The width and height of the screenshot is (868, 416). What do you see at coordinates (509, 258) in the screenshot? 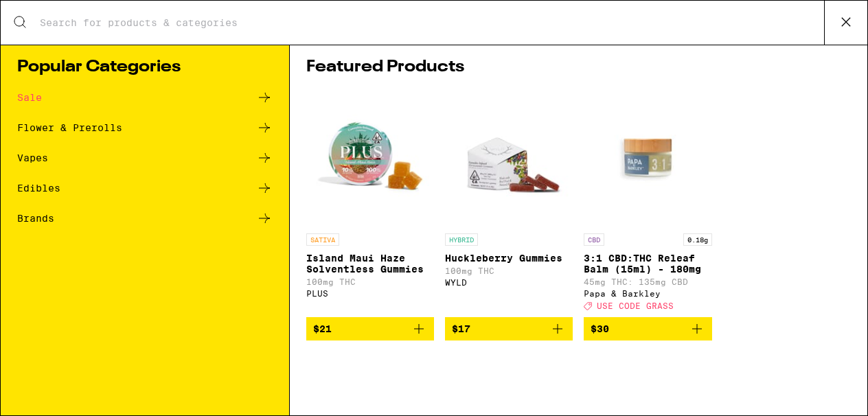
I see `p: Huckleberry Gummies` at bounding box center [509, 258].